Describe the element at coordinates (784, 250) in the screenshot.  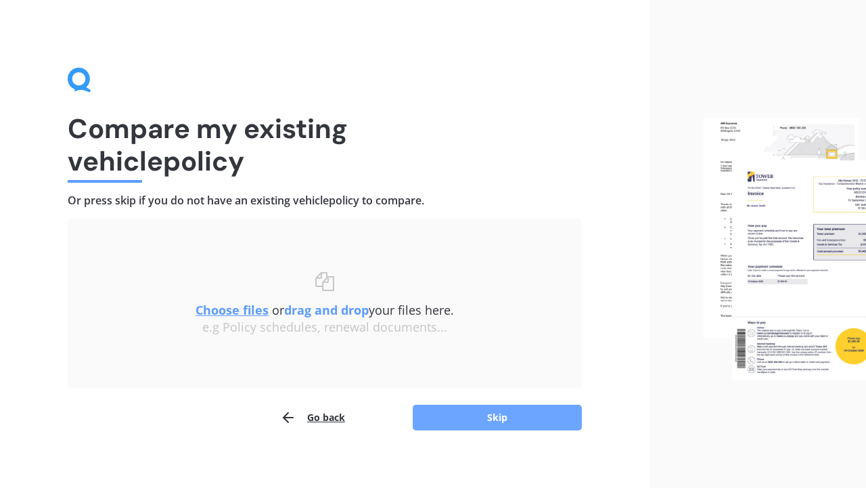
I see `img: files.webp` at that location.